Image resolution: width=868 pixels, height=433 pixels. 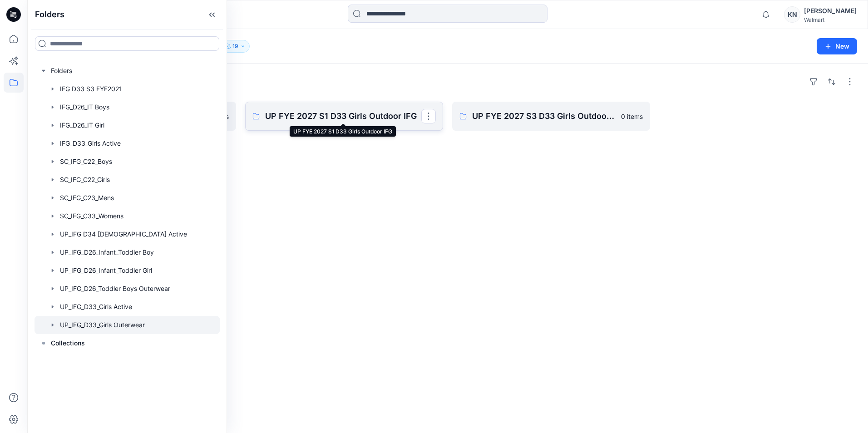 I want to click on p: 19, so click(x=235, y=46).